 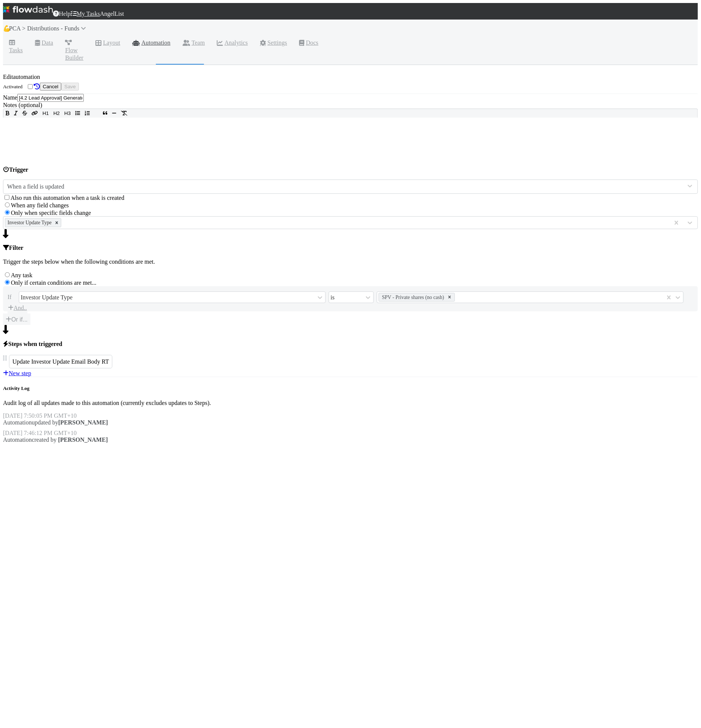 What do you see at coordinates (350, 388) in the screenshot?
I see `h5: Activity Log` at bounding box center [350, 388].